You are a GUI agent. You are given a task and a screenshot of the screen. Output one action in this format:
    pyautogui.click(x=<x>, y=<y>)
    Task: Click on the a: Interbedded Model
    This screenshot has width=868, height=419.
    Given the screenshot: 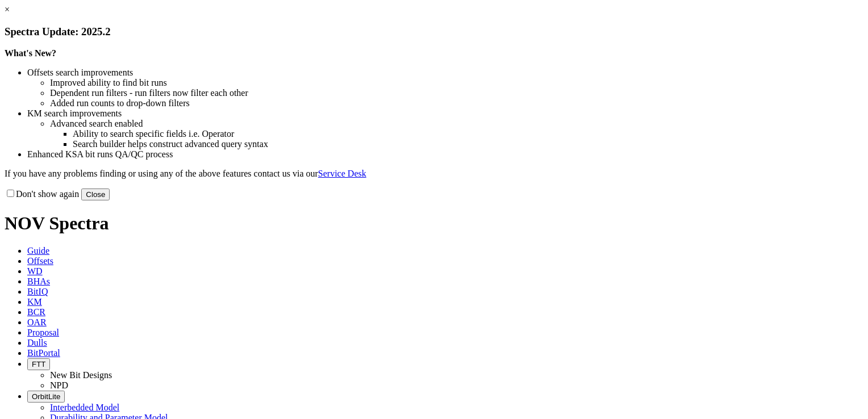 What is the action you would take?
    pyautogui.click(x=85, y=407)
    